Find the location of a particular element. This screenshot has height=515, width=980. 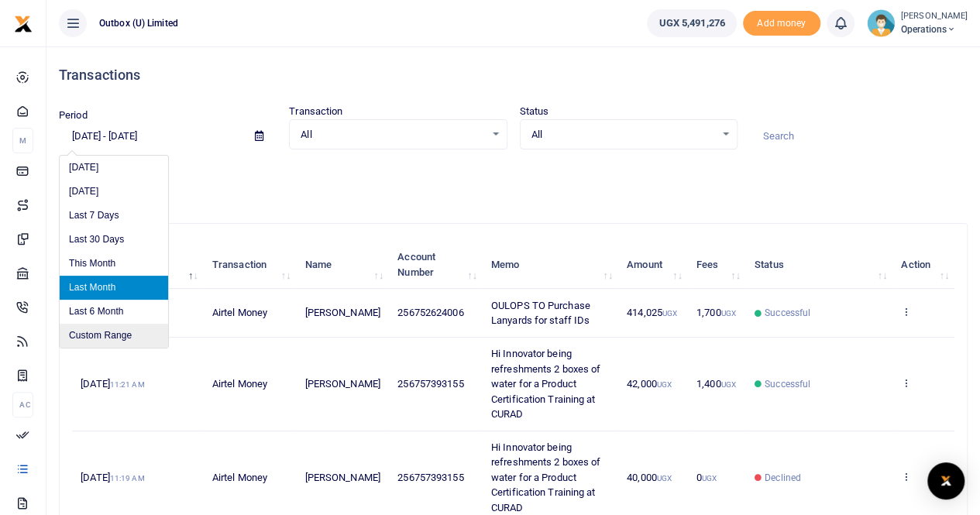

span: Declined is located at coordinates (783, 478).